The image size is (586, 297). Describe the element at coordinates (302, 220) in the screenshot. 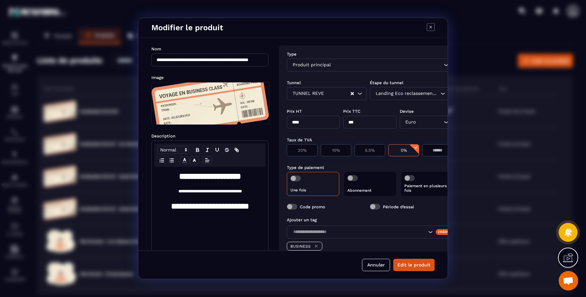

I see `label: Ajouter un tag` at that location.